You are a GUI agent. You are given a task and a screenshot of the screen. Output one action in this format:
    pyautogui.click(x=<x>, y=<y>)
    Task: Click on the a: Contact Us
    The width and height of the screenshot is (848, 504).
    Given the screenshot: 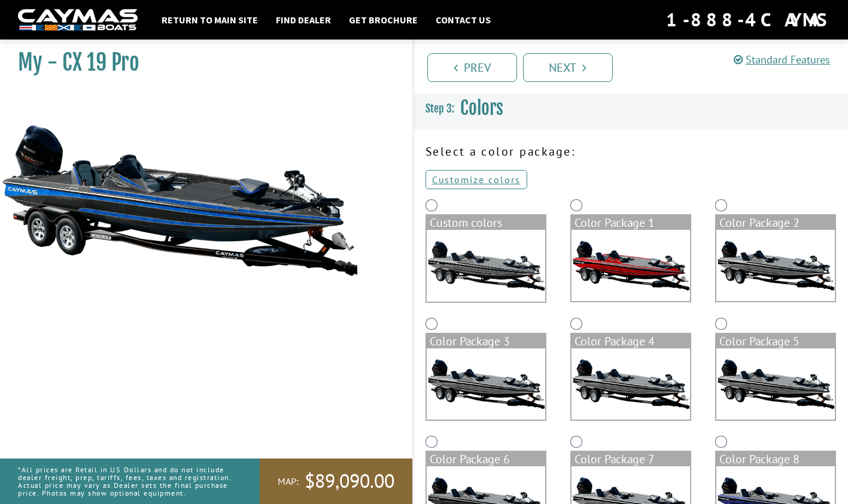 What is the action you would take?
    pyautogui.click(x=464, y=20)
    